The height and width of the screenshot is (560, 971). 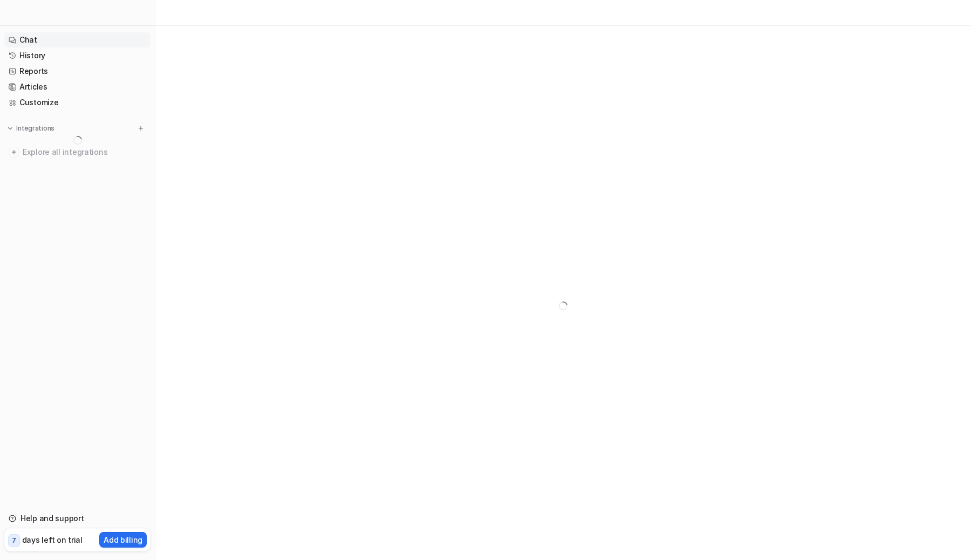 I want to click on p: 7, so click(x=14, y=541).